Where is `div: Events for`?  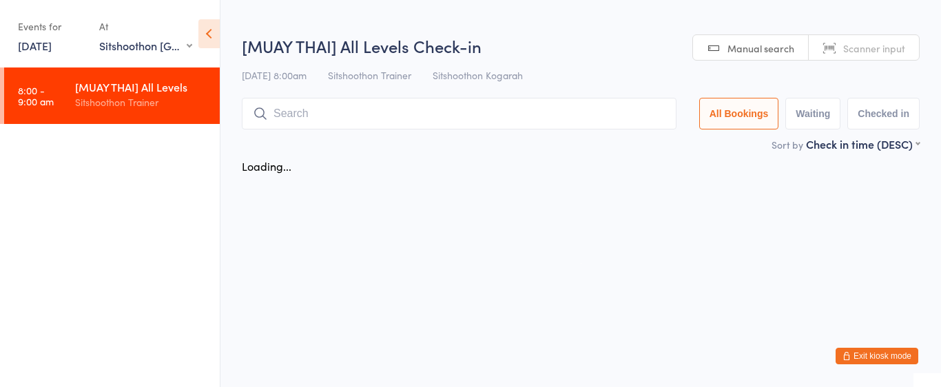 div: Events for is located at coordinates (52, 26).